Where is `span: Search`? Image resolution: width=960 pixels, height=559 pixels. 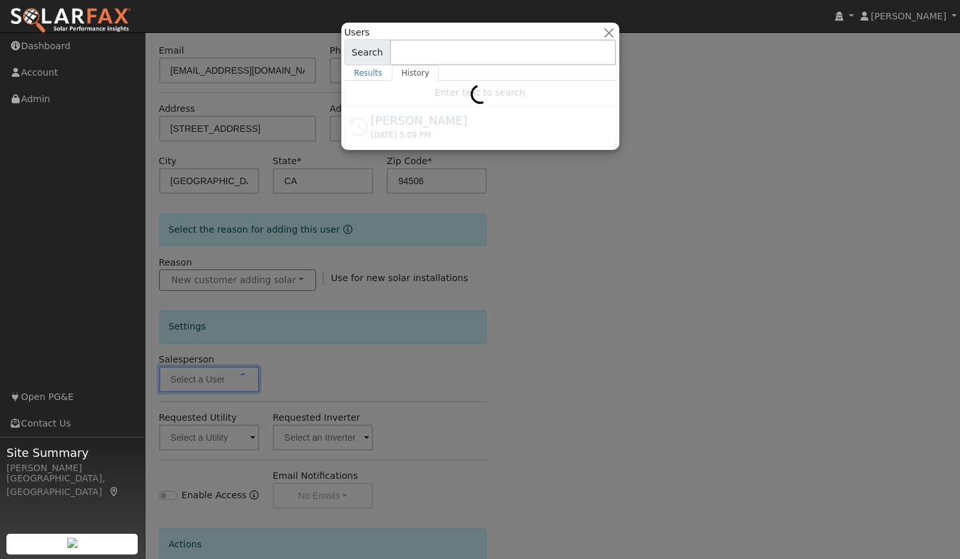 span: Search is located at coordinates (367, 52).